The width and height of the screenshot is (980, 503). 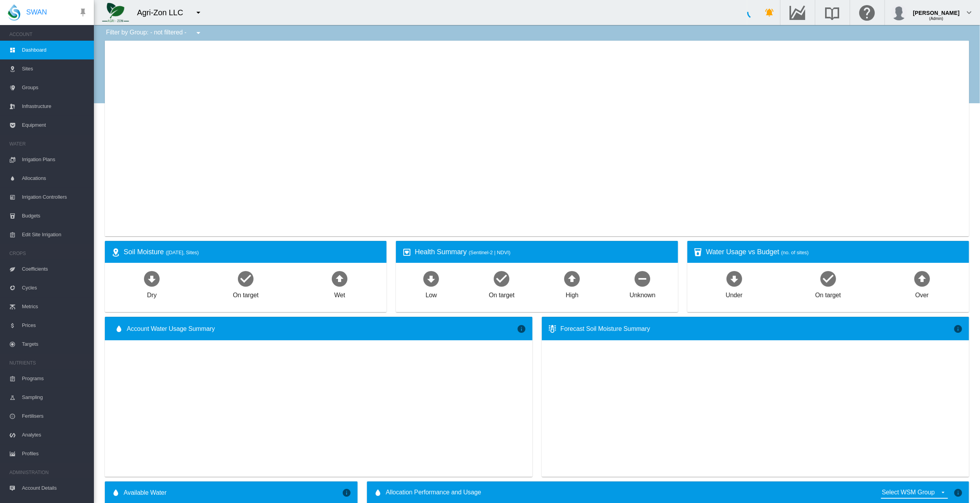 I want to click on span: Account Details, so click(x=54, y=488).